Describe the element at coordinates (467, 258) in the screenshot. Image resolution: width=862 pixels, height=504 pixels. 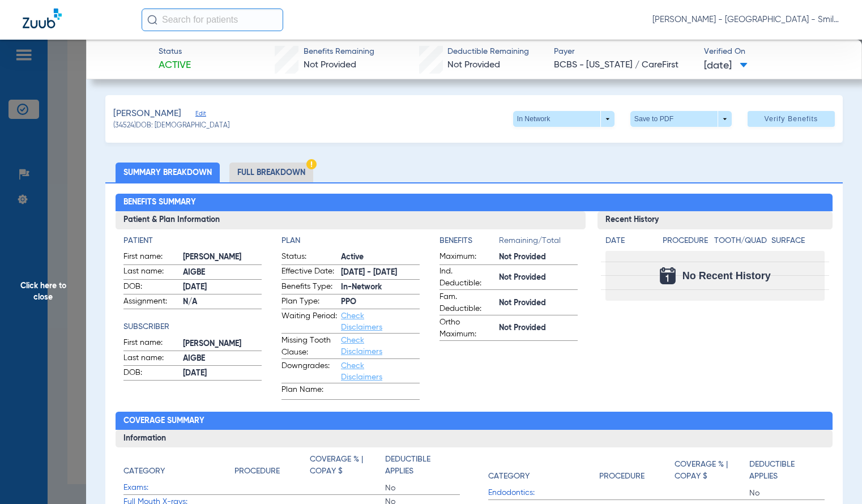
I see `span: Maximum:` at that location.